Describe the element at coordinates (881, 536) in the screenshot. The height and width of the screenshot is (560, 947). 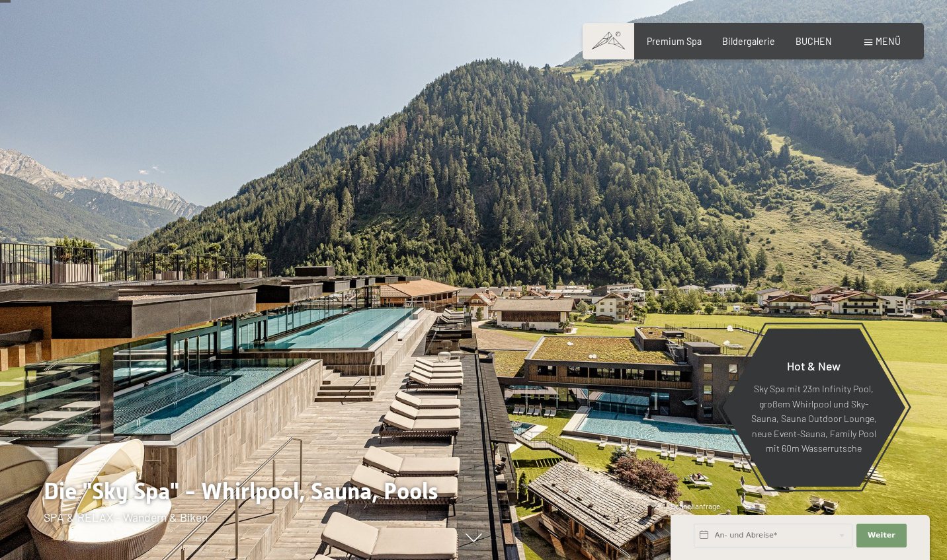
I see `button: Weiter` at that location.